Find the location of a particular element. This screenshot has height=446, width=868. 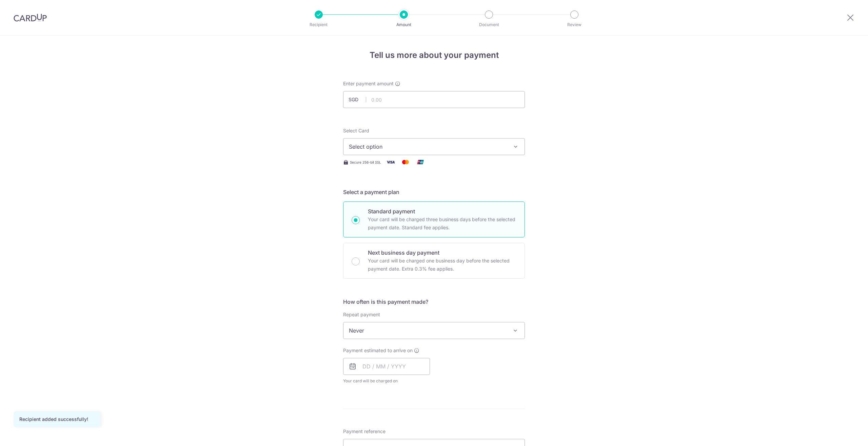

img: Visa is located at coordinates (390, 162).